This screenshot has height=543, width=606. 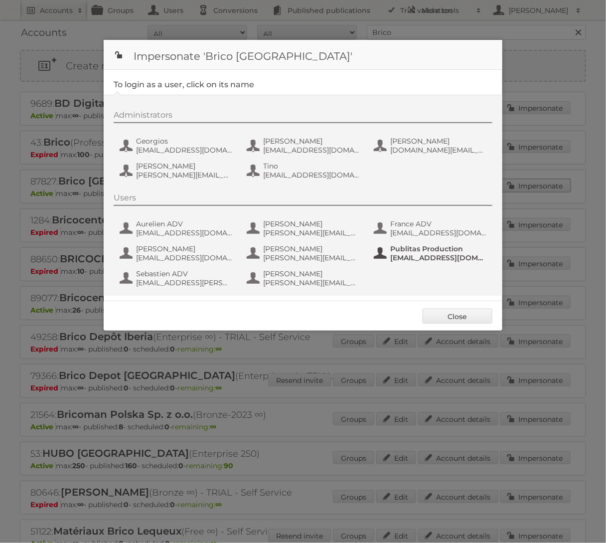 I want to click on div: Users, so click(x=303, y=199).